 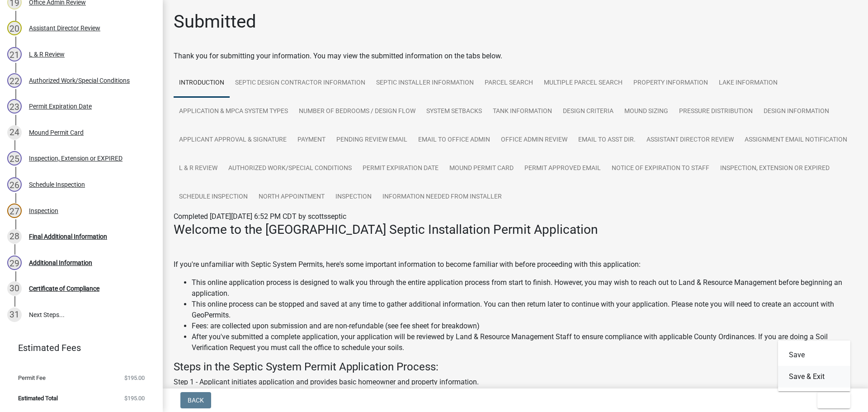 I want to click on a: Septic Design Contractor Information, so click(x=300, y=83).